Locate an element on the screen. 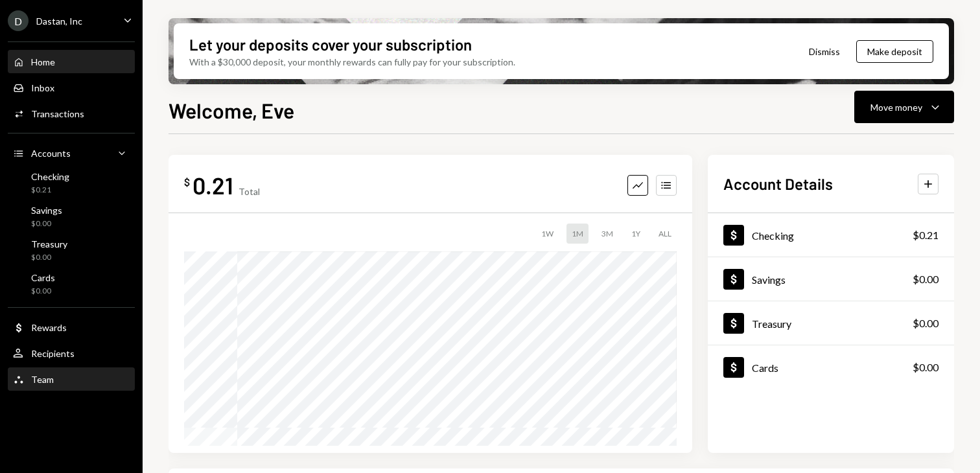 The image size is (980, 473). div: 1M is located at coordinates (578, 233).